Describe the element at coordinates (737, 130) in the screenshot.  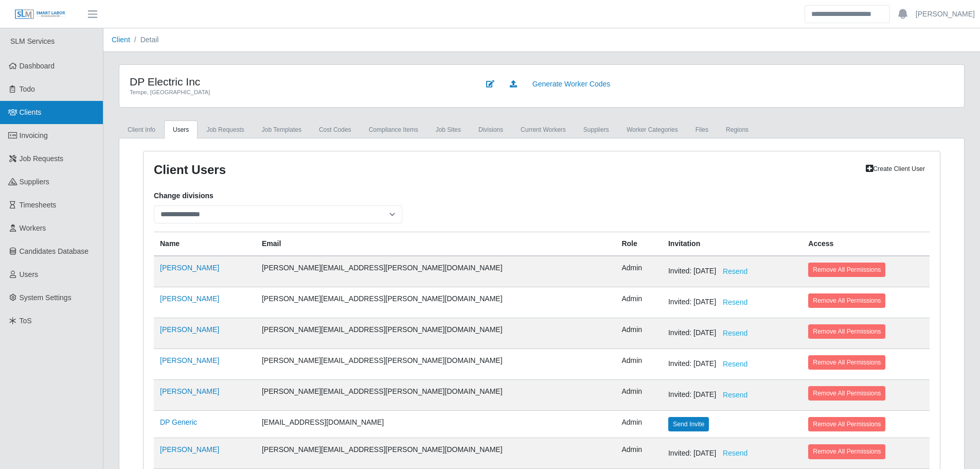
I see `a: Regions` at that location.